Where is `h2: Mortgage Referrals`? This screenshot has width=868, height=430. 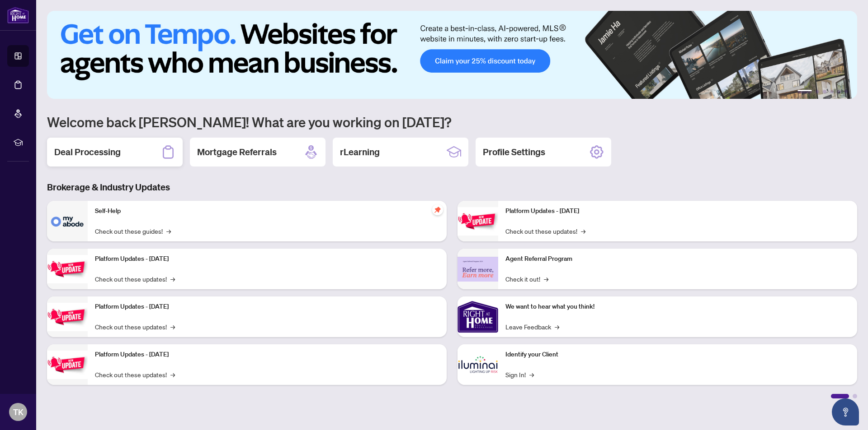
h2: Mortgage Referrals is located at coordinates (237, 152).